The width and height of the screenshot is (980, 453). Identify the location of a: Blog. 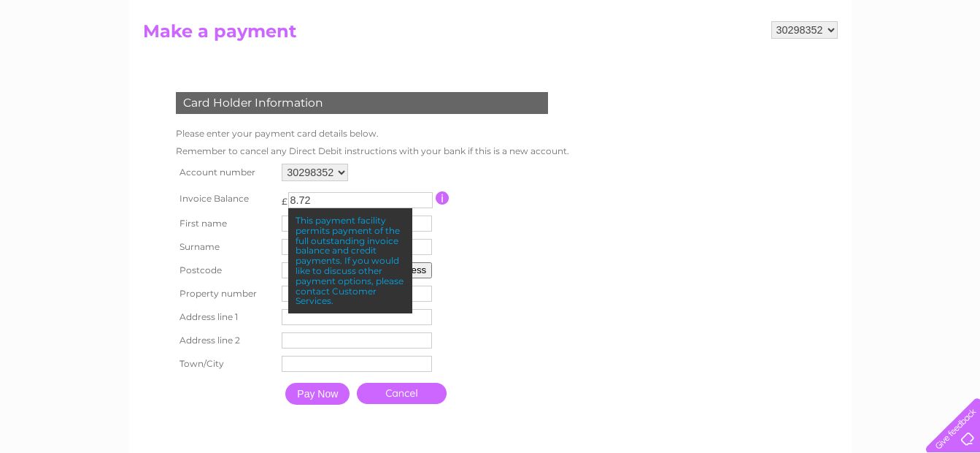
(863, 67).